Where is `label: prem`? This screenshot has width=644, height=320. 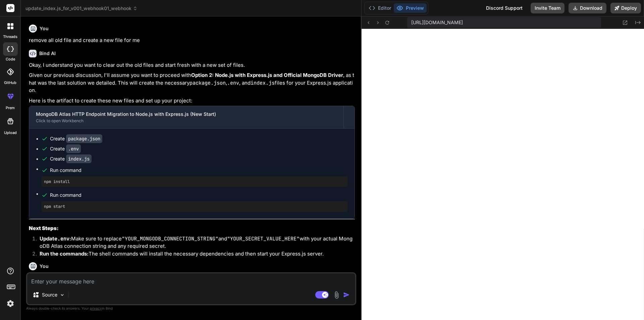
label: prem is located at coordinates (10, 108).